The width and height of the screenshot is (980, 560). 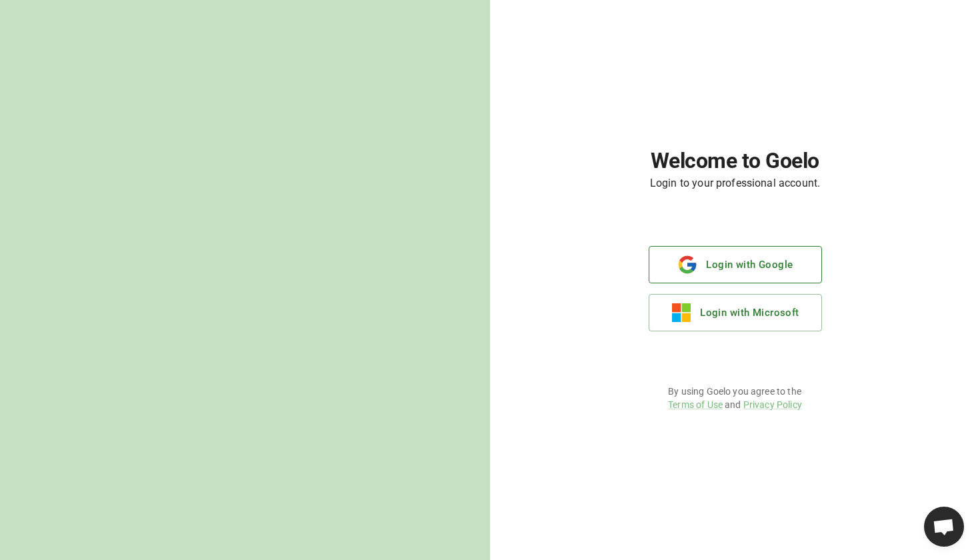 I want to click on h6: Login to your professional account., so click(x=734, y=183).